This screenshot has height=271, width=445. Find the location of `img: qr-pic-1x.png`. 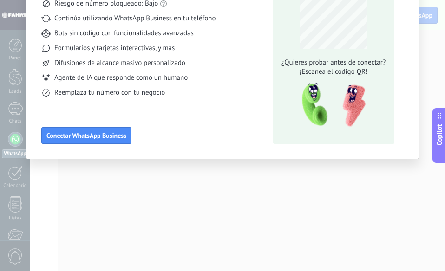

img: qr-pic-1x.png is located at coordinates (331, 105).